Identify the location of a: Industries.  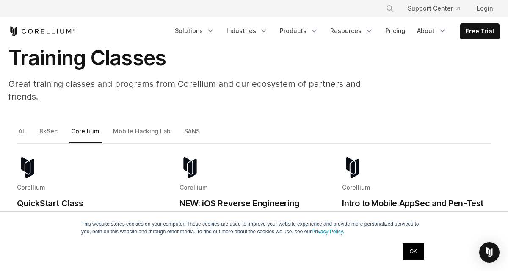
(247, 31).